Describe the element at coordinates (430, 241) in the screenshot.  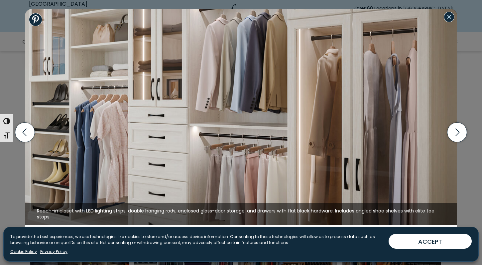
I see `button: ACCEPT` at that location.